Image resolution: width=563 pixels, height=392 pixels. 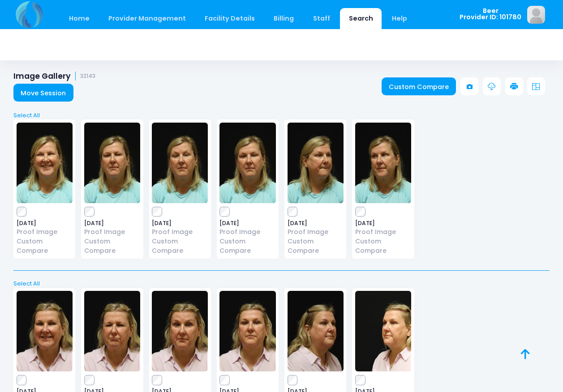 I want to click on a: Move Session, so click(x=43, y=93).